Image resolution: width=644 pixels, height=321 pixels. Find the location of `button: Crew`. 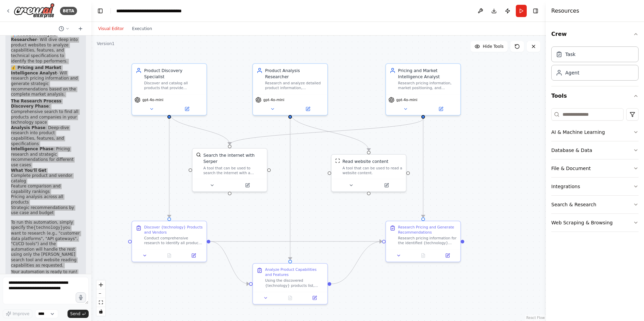

button: Crew is located at coordinates (595, 34).